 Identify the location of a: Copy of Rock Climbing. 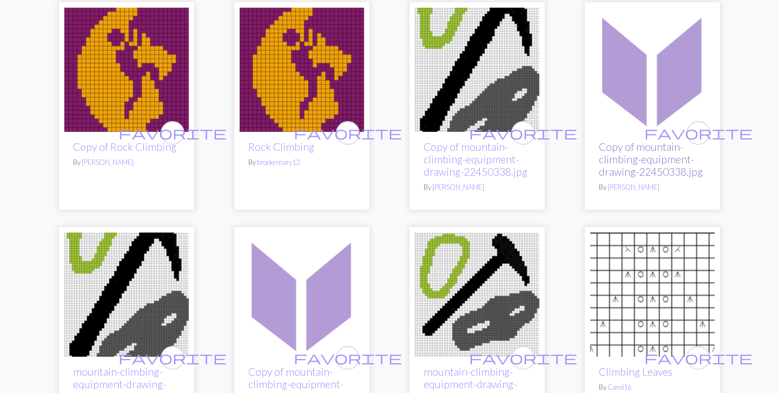
(124, 147).